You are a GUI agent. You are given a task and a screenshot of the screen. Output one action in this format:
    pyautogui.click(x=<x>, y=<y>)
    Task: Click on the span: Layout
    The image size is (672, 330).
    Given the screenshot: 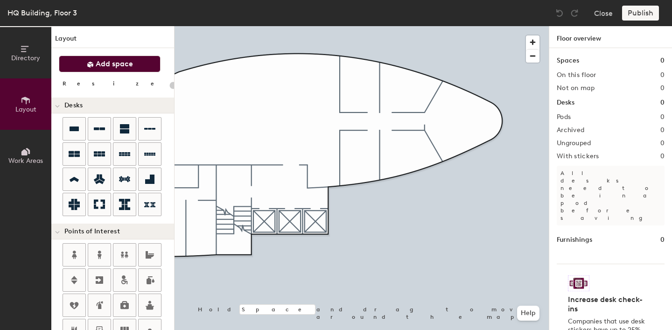 What is the action you would take?
    pyautogui.click(x=26, y=109)
    